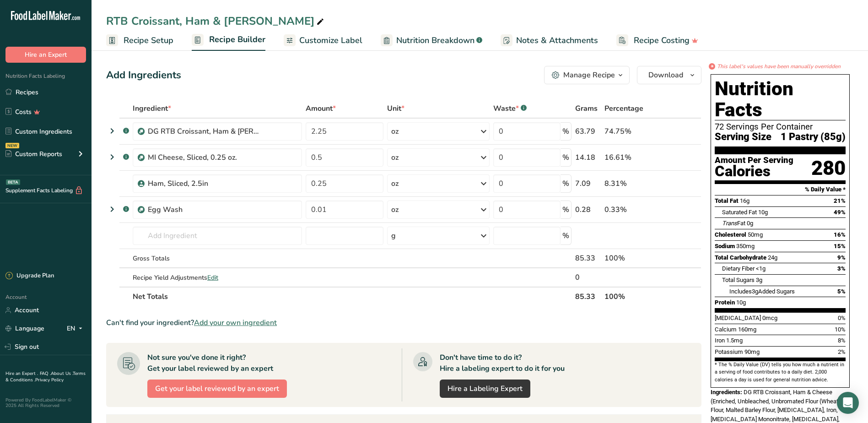 The image size is (868, 423). Describe the element at coordinates (761, 268) in the screenshot. I see `span: <1g` at that location.